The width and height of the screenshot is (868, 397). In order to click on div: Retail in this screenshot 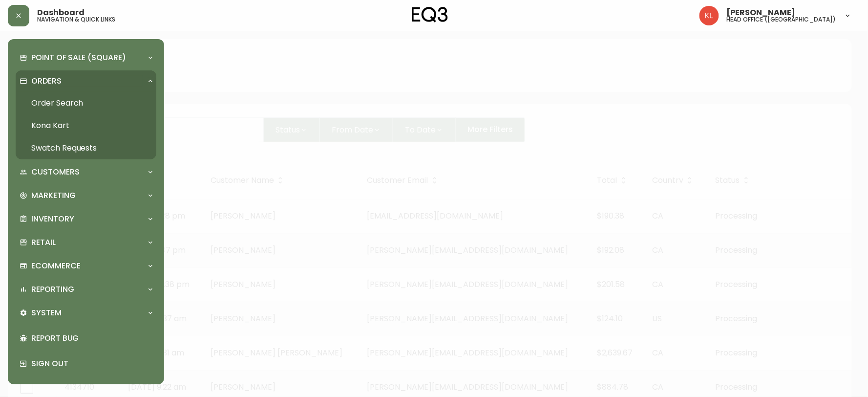, I will do `click(86, 242)`.